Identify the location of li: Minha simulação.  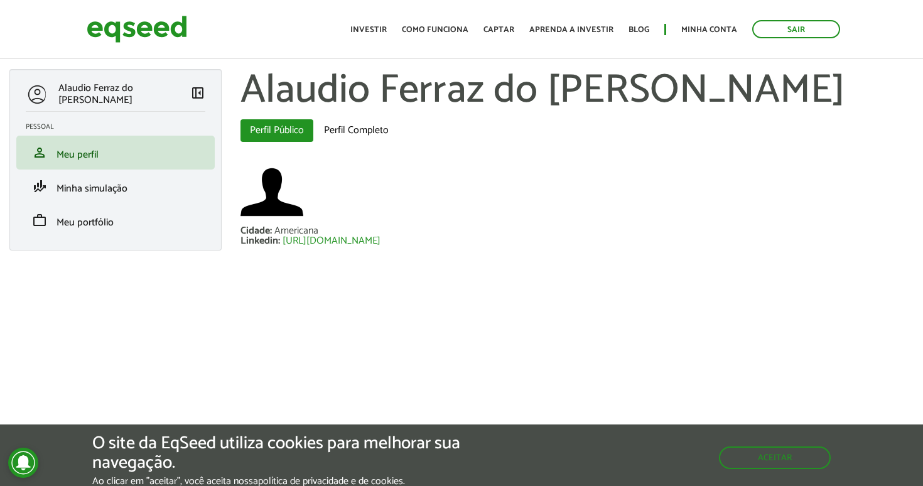
(116, 187).